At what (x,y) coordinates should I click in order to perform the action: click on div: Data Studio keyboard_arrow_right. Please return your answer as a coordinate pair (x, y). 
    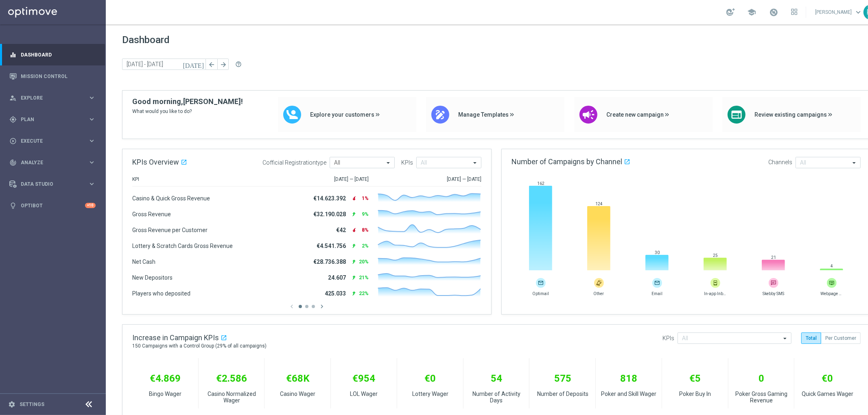
    Looking at the image, I should click on (52, 184).